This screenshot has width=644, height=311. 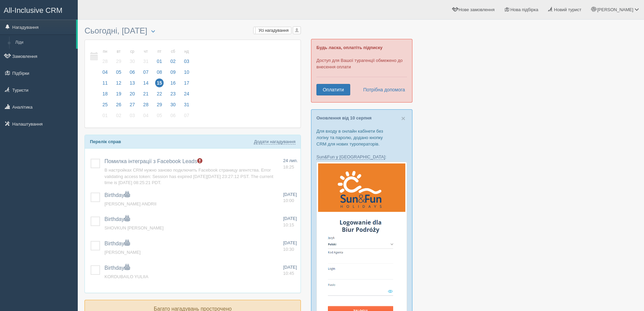 What do you see at coordinates (146, 106) in the screenshot?
I see `a: 28` at bounding box center [146, 106].